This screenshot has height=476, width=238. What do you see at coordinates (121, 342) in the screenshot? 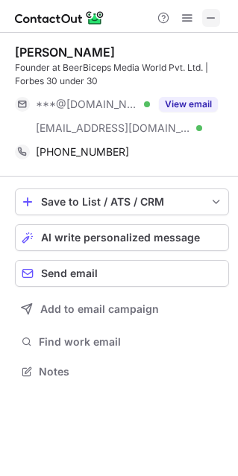
I see `button: Find work email` at bounding box center [121, 342].